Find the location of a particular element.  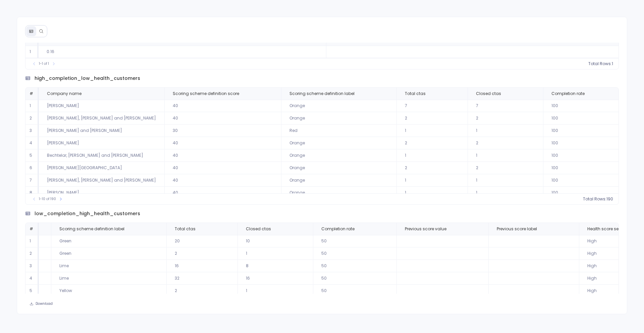

span: 1-1 of 1 is located at coordinates (44, 64).